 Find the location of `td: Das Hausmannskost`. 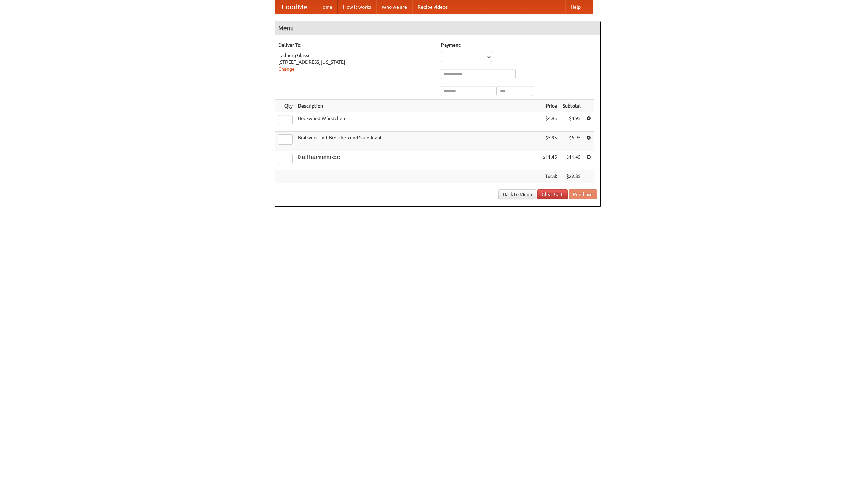

td: Das Hausmannskost is located at coordinates (417, 160).